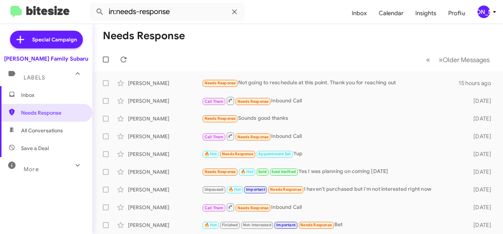 The image size is (503, 234). I want to click on span: Sold, so click(262, 172).